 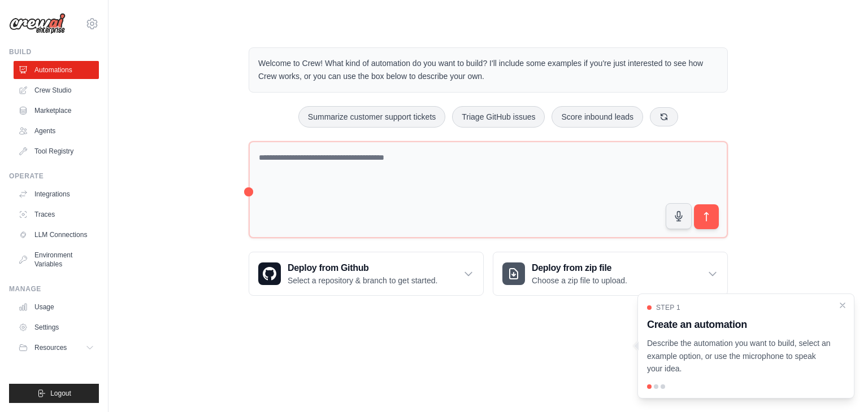 I want to click on button: Score inbound leads, so click(x=598, y=117).